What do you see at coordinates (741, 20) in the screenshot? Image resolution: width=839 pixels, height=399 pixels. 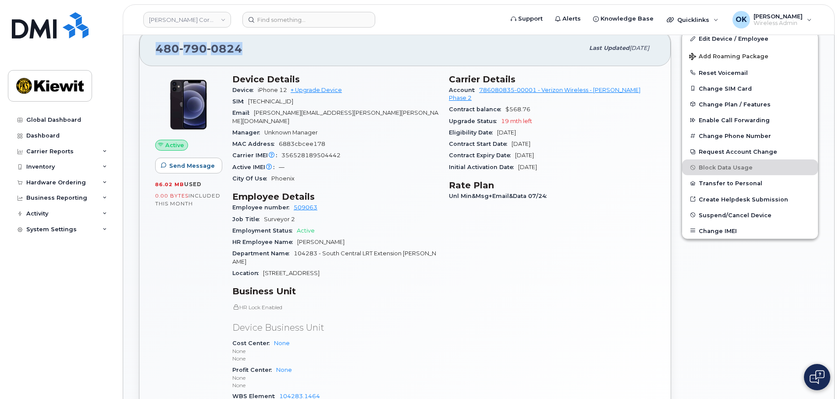 I see `span: OK` at bounding box center [741, 20].